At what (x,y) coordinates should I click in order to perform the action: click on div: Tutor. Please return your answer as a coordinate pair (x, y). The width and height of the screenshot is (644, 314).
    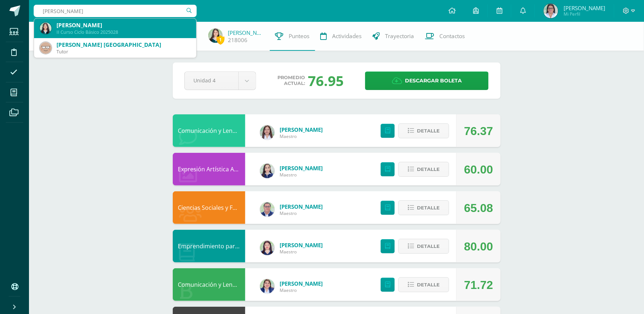
    Looking at the image, I should click on (123, 52).